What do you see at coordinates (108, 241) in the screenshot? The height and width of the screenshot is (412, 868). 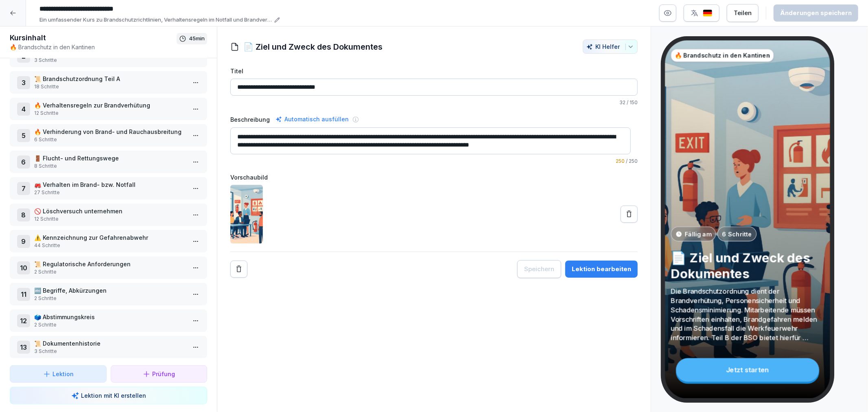 I see `div: 9⚠️ Kennzeichnung zur Gefahrenabwehr44 Schritte` at bounding box center [108, 241].